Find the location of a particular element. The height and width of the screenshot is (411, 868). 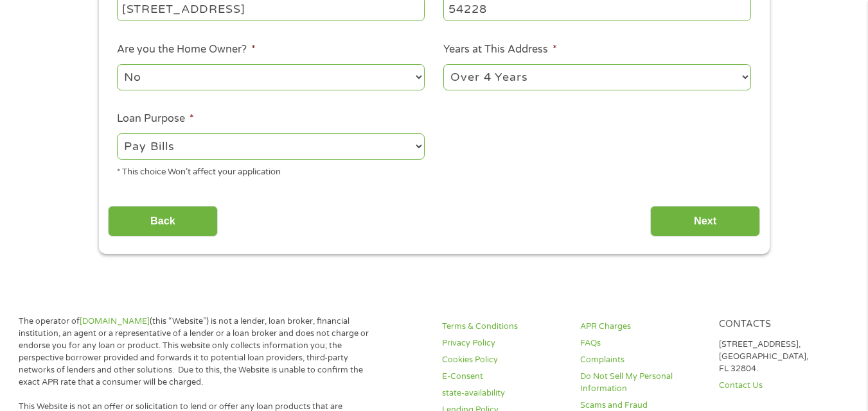

a: E-Consent is located at coordinates (503, 376).